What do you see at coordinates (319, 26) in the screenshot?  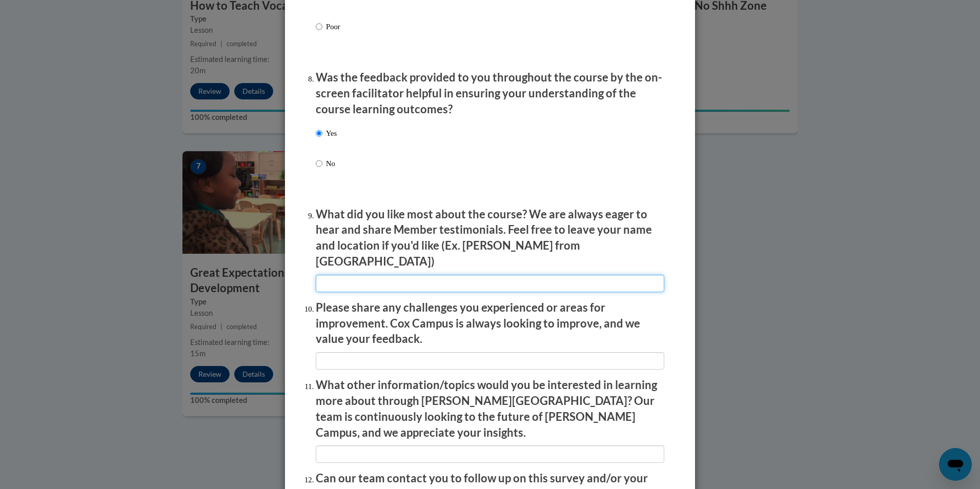 I see `input: Poor` at bounding box center [319, 26].